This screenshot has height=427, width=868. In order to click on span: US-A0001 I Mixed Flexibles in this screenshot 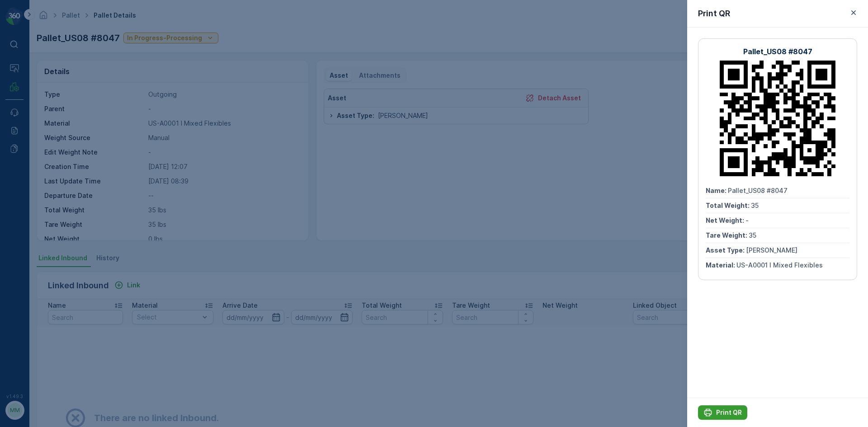, I will do `click(779, 265)`.